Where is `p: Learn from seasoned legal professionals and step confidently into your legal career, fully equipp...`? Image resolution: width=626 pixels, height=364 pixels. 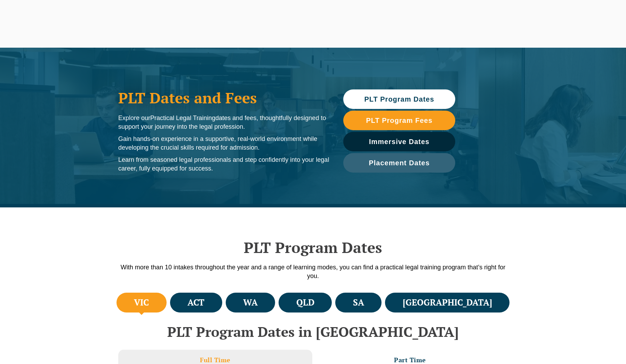
p: Learn from seasoned legal professionals and step confidently into your legal career, fully equipp... is located at coordinates (224, 165).